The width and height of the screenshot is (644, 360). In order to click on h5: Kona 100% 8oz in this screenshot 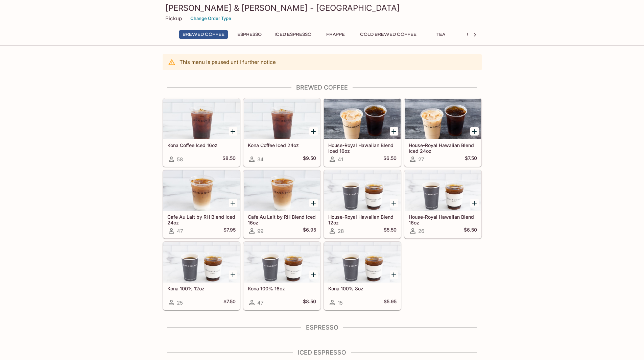, I will do `click(362, 288)`.